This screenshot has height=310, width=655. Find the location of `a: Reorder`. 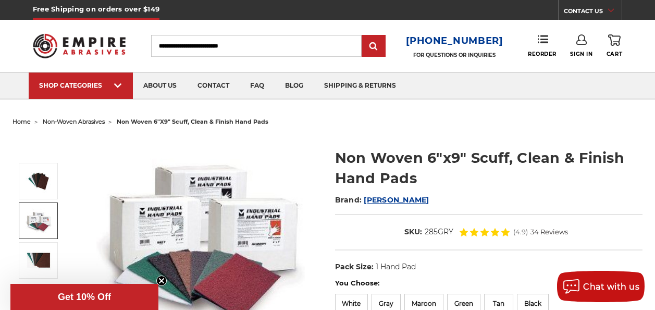

a: Reorder is located at coordinates (542, 45).